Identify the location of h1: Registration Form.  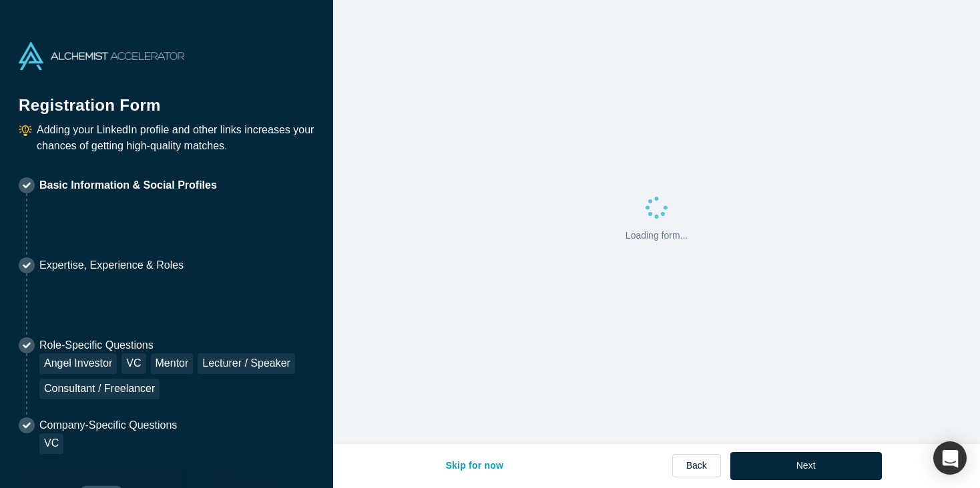
(166, 98).